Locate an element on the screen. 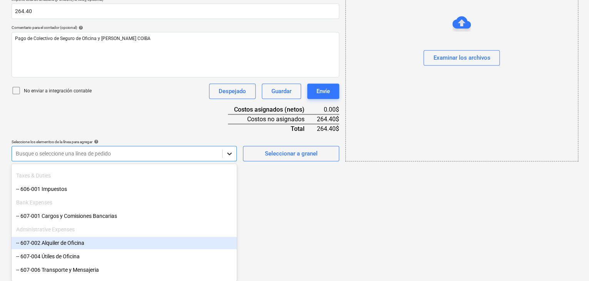 This screenshot has height=281, width=589. button: Examinar los archivos is located at coordinates (462, 58).